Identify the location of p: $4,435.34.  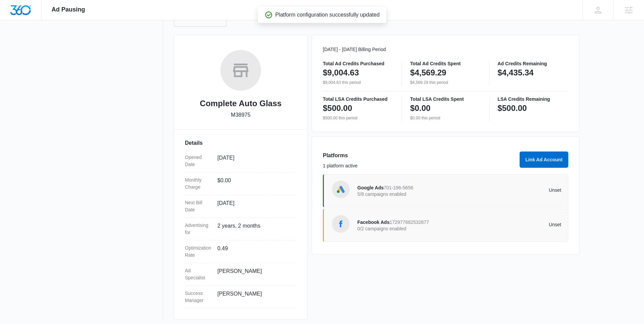
(515, 72).